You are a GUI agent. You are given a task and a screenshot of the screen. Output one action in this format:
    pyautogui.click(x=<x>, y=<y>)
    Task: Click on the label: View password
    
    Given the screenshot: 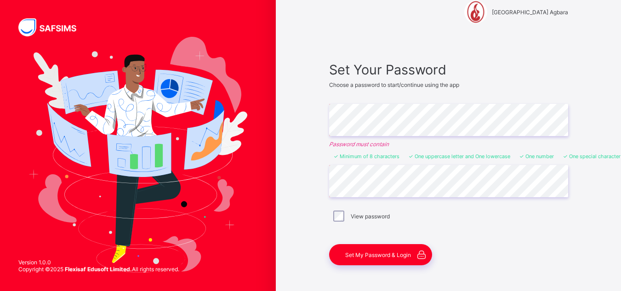 What is the action you would take?
    pyautogui.click(x=370, y=216)
    